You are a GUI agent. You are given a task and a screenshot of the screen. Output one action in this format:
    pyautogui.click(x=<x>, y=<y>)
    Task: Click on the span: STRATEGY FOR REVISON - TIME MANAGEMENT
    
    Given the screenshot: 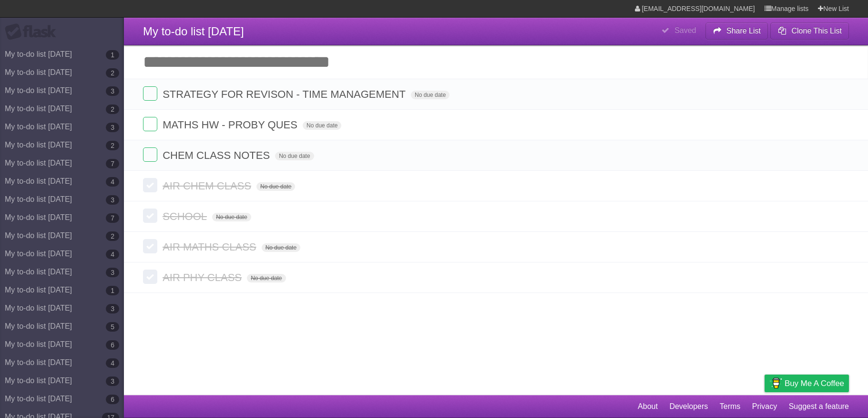 What is the action you would take?
    pyautogui.click(x=285, y=94)
    